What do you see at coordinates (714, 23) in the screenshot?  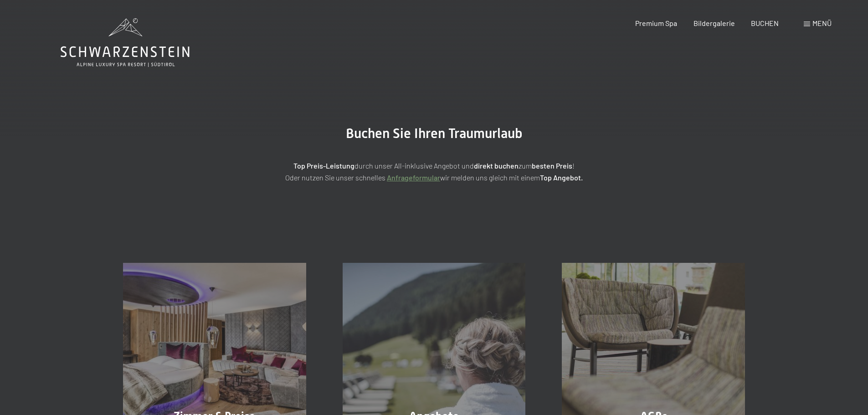 I see `a: Bildergalerie` at bounding box center [714, 23].